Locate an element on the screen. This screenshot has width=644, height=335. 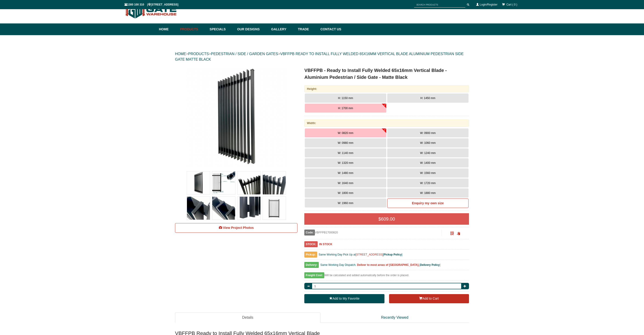
span: W: 1880 mm is located at coordinates (428, 193).